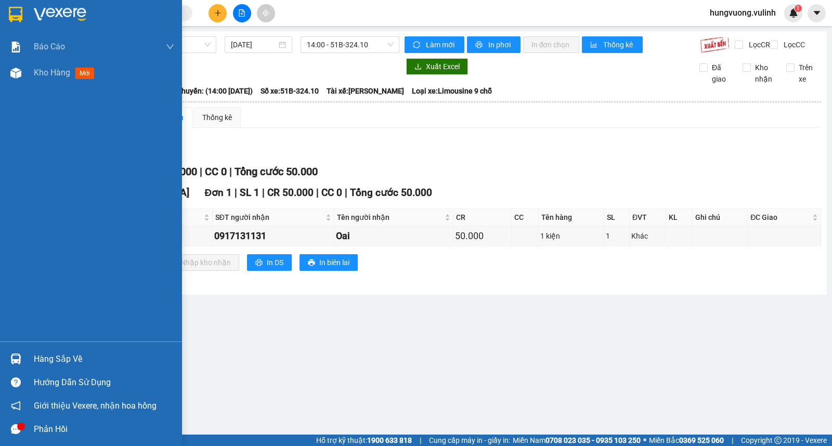 The width and height of the screenshot is (832, 446). I want to click on span: Hỗ trợ kỹ thuật:, so click(364, 440).